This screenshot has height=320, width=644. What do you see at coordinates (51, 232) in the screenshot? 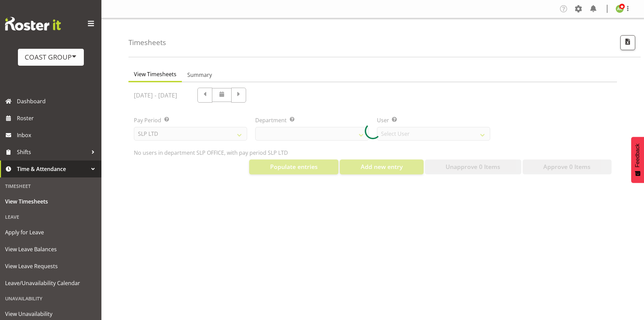
I see `a: Apply for Leave` at bounding box center [51, 232].